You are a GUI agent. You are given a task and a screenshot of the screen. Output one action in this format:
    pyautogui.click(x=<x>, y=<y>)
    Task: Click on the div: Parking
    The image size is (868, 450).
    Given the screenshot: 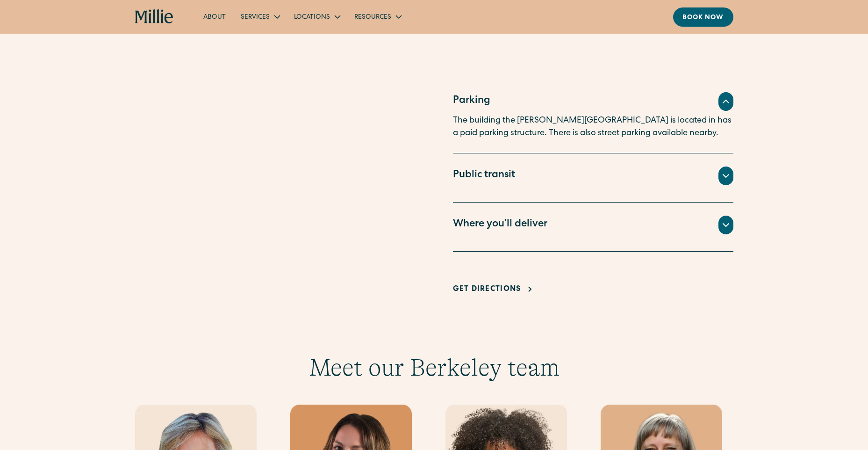 What is the action you would take?
    pyautogui.click(x=472, y=101)
    